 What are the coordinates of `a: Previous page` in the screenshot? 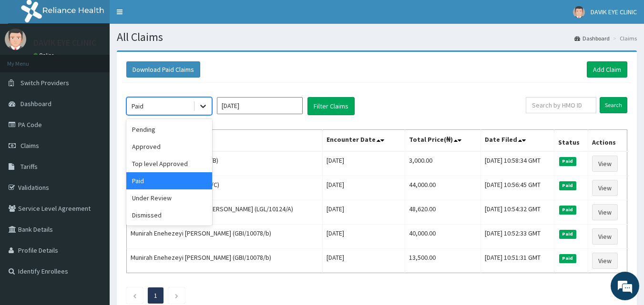 It's located at (134, 295).